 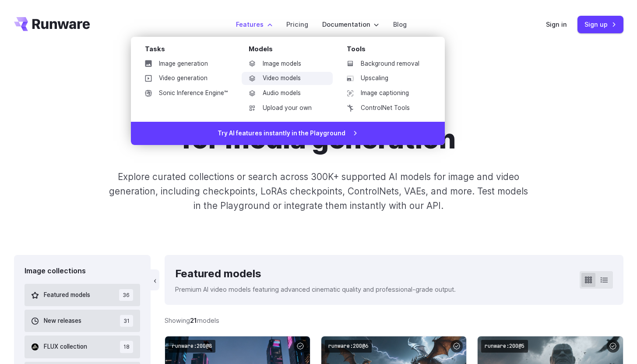 I want to click on code: runware:200@8, so click(x=192, y=346).